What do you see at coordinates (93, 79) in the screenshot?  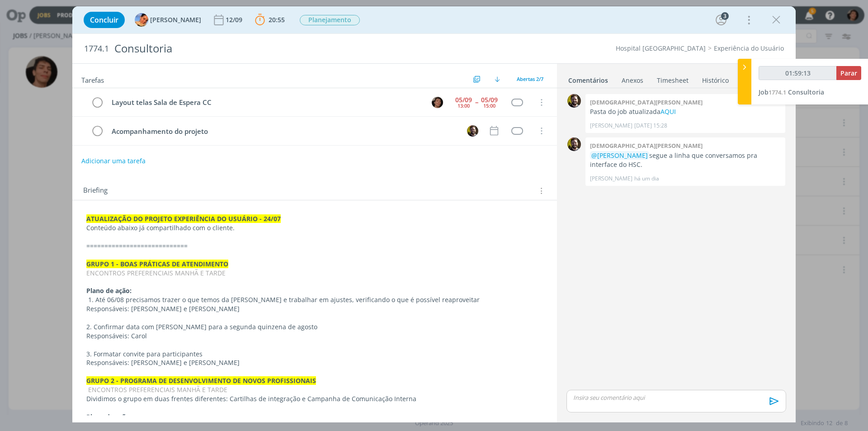 I see `span: Tarefas` at bounding box center [93, 79].